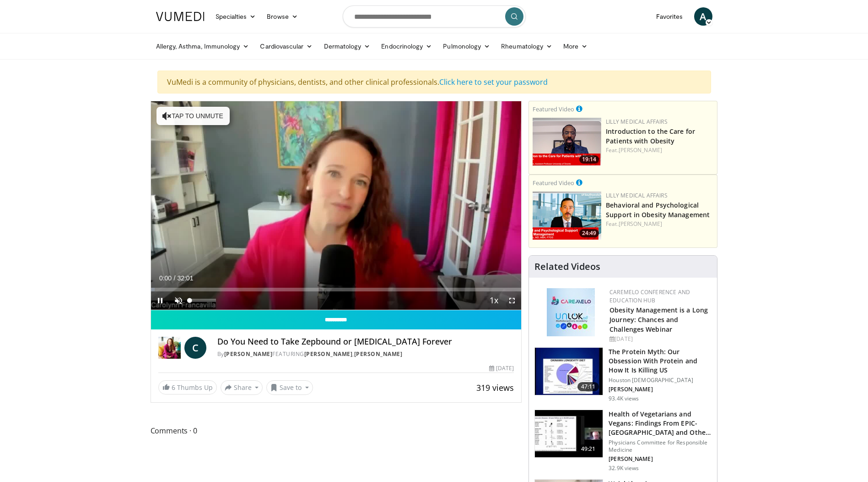 This screenshot has height=482, width=868. Describe the element at coordinates (241, 387) in the screenshot. I see `button: Share` at that location.